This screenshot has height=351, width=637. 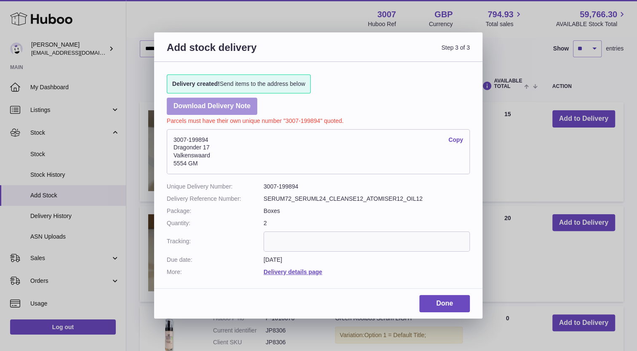 What do you see at coordinates (215, 260) in the screenshot?
I see `dt: Due date:` at bounding box center [215, 260].